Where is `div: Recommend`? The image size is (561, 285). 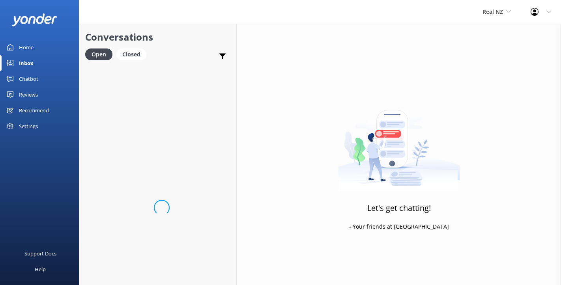
div: Recommend is located at coordinates (34, 110).